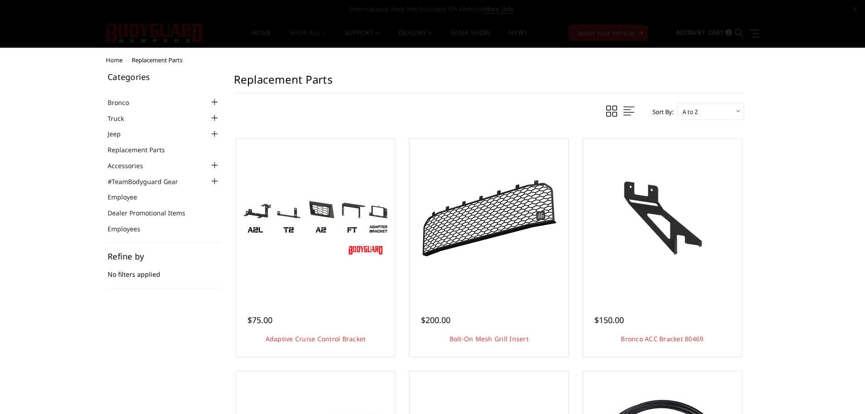 The height and width of the screenshot is (414, 865). Describe the element at coordinates (164, 77) in the screenshot. I see `h5: Categories` at that location.